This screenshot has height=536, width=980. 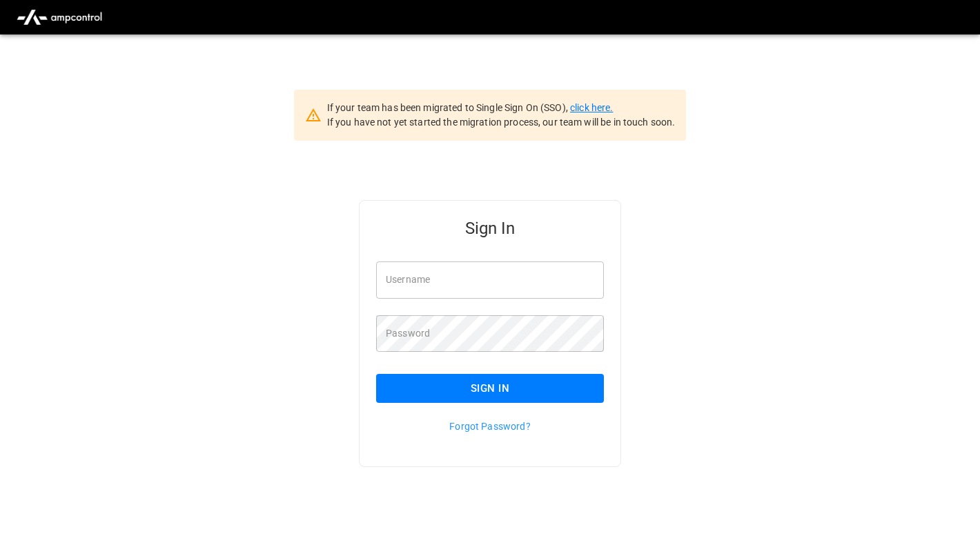 What do you see at coordinates (591, 107) in the screenshot?
I see `a: click here.` at bounding box center [591, 107].